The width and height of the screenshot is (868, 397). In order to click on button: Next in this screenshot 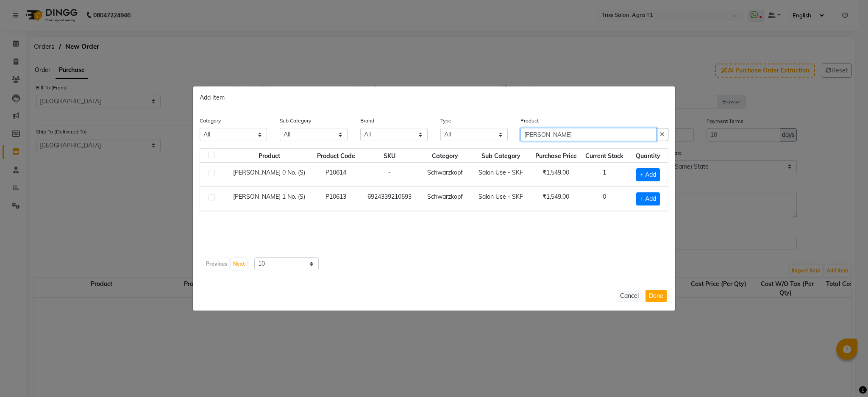, I will do `click(239, 264)`.